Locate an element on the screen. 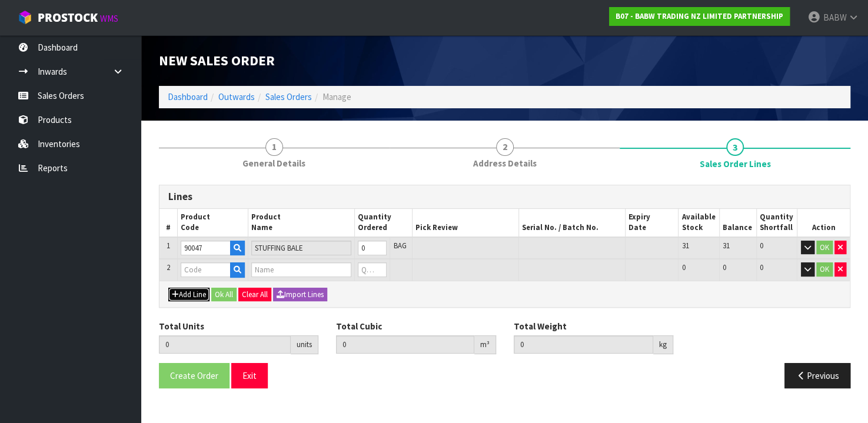 The image size is (868, 423). span: New Sales Order is located at coordinates (217, 60).